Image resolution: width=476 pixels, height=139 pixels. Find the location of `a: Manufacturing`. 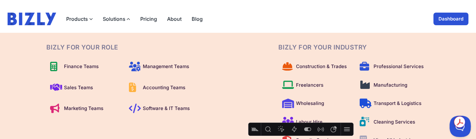

a: Manufacturing is located at coordinates (392, 85).